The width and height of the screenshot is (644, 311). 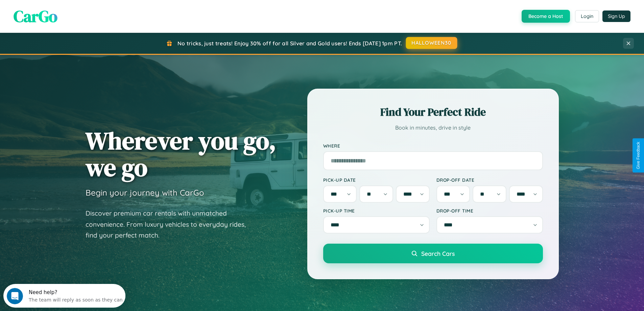 What do you see at coordinates (638, 155) in the screenshot?
I see `div: Give Feedback` at bounding box center [638, 155].